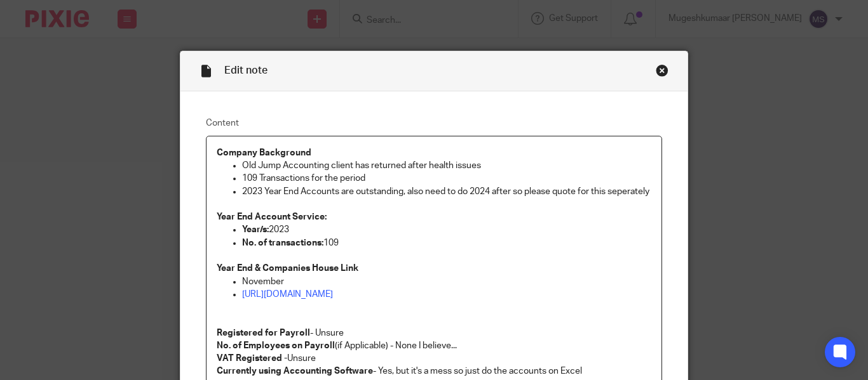 The image size is (868, 380). I want to click on strong: Year/s:, so click(255, 230).